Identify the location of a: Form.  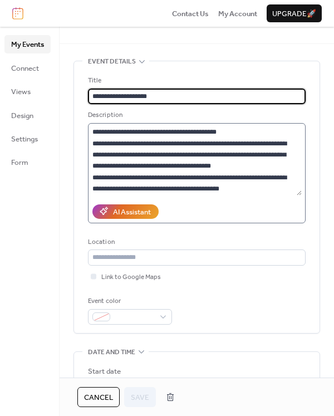
(27, 162).